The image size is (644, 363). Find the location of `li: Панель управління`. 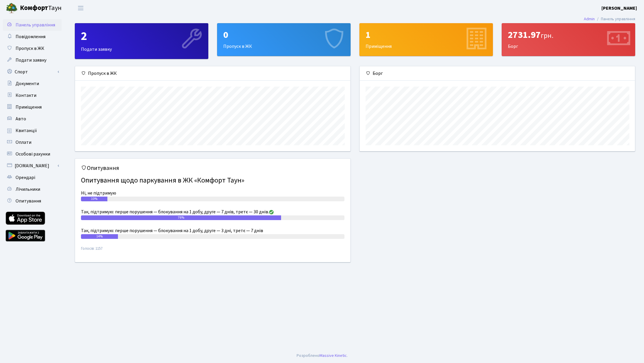

li: Панель управління is located at coordinates (615, 19).